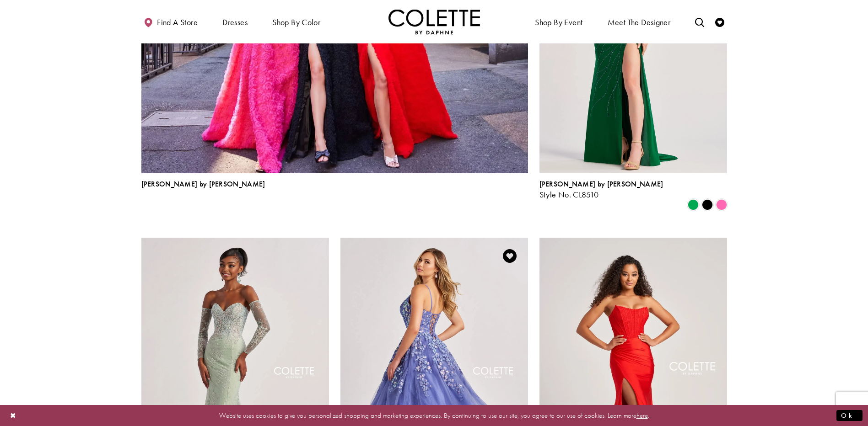  I want to click on a: Visit Home Page, so click(434, 22).